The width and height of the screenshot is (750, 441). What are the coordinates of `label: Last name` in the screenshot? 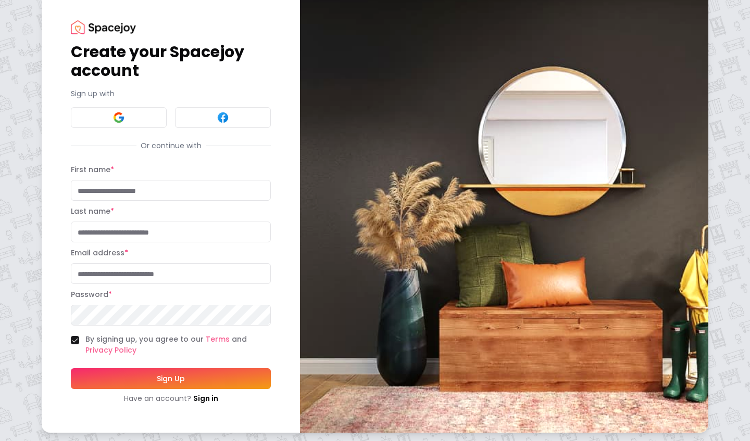 It's located at (92, 211).